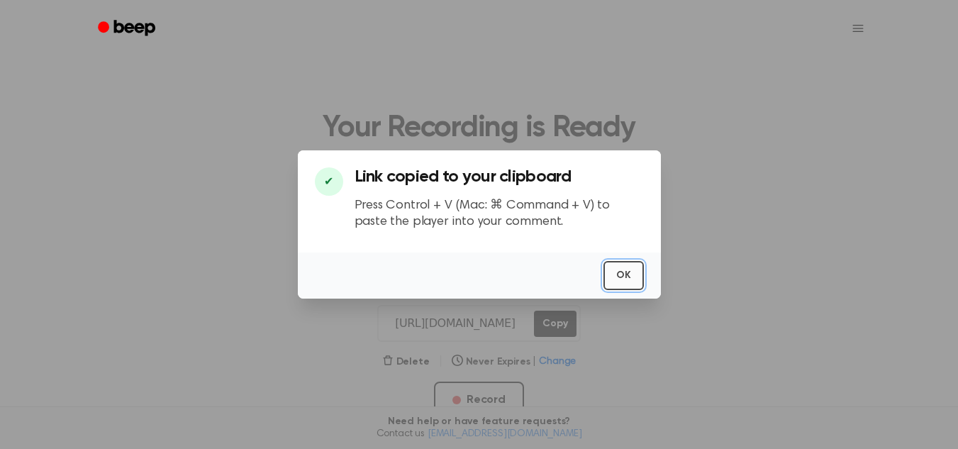  What do you see at coordinates (128, 28) in the screenshot?
I see `a: Beep` at bounding box center [128, 28].